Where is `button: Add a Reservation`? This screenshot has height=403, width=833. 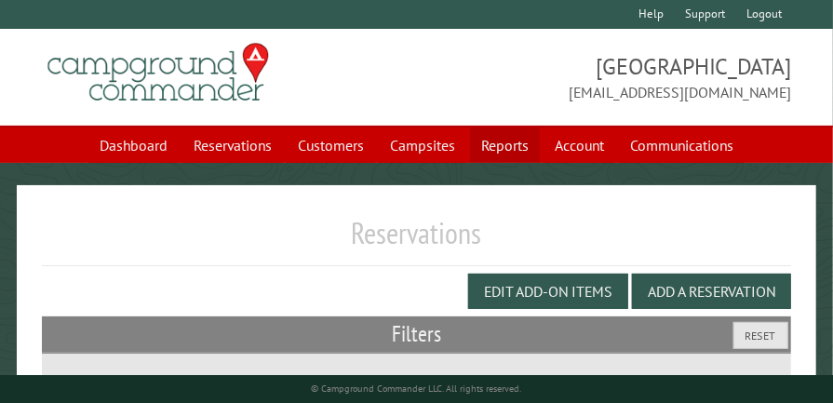 button: Add a Reservation is located at coordinates (711, 291).